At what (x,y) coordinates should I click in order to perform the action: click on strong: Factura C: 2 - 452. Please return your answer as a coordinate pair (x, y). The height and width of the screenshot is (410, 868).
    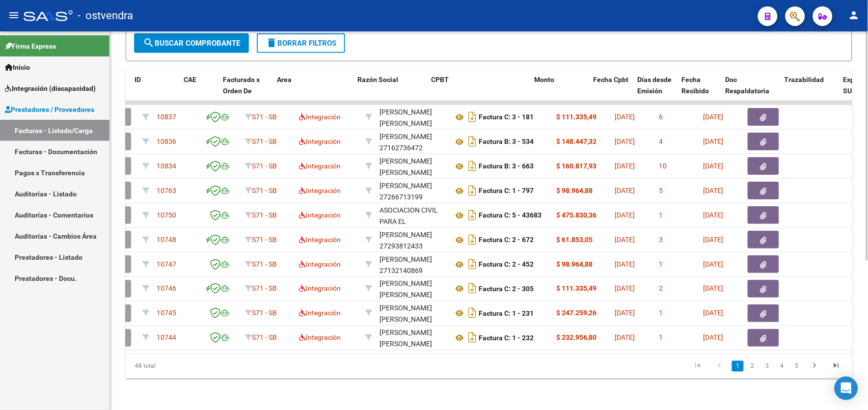
    Looking at the image, I should click on (506, 264).